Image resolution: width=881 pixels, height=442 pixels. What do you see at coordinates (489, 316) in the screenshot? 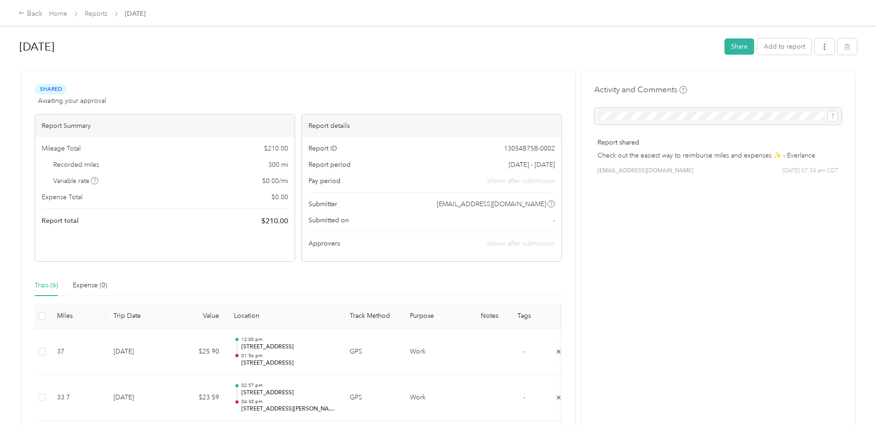
I see `th: Notes` at bounding box center [489, 316].